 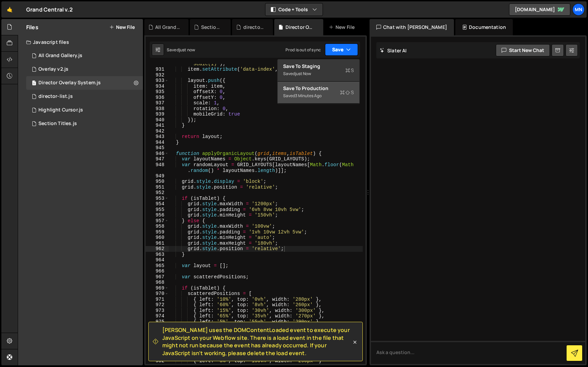 What do you see at coordinates (157, 81) in the screenshot?
I see `div: 933` at bounding box center [157, 81].